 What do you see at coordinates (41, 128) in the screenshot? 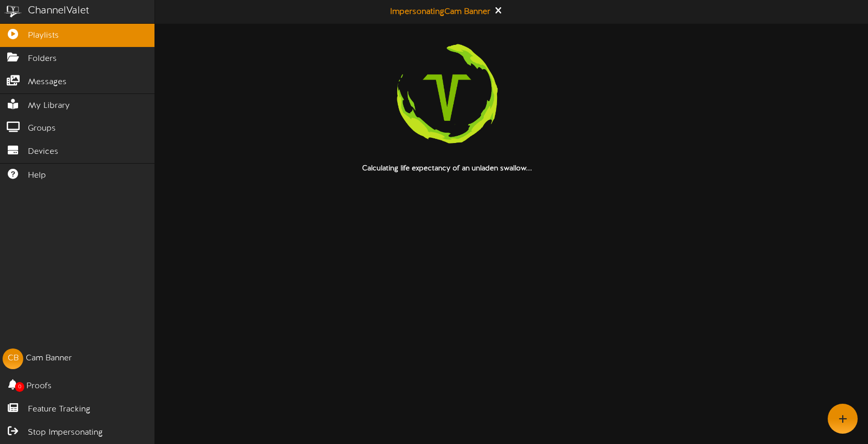
I see `span: Groups` at bounding box center [41, 128].